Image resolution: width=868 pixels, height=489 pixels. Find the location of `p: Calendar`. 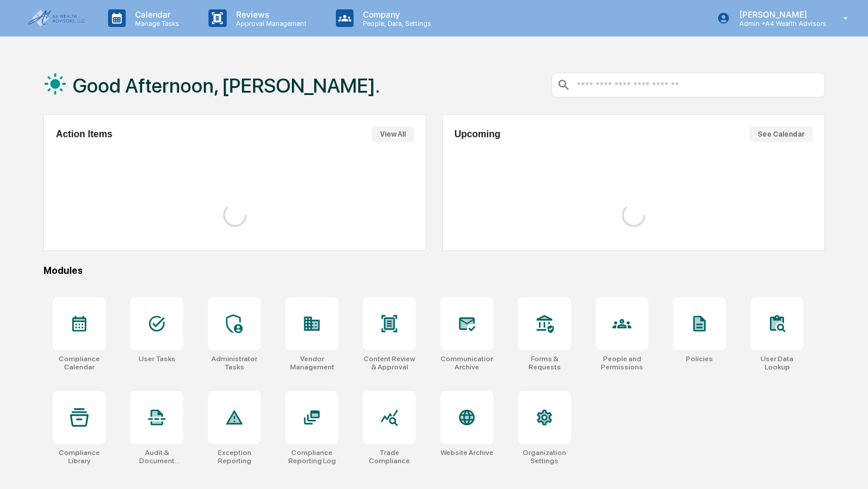

p: Calendar is located at coordinates (155, 14).